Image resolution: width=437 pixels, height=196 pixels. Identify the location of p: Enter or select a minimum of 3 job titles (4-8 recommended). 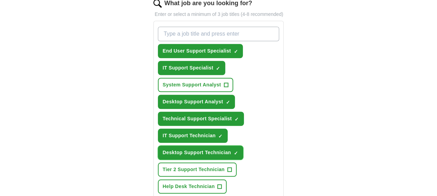
(219, 14).